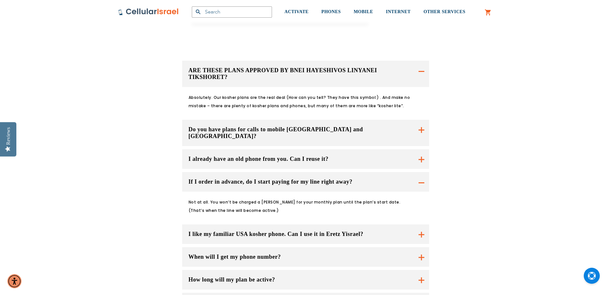 This screenshot has width=611, height=295. I want to click on span: ACTIVATE, so click(296, 12).